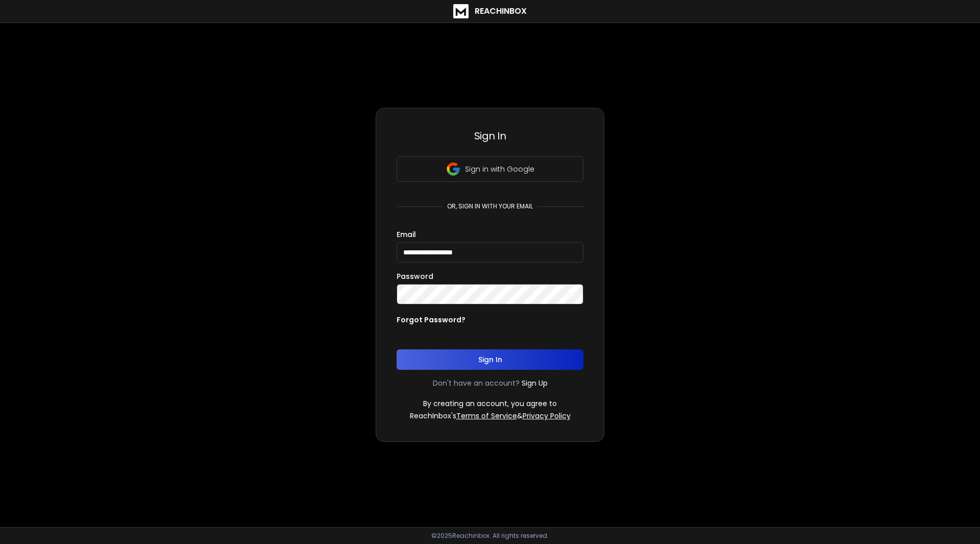 The width and height of the screenshot is (980, 544). What do you see at coordinates (490, 536) in the screenshot?
I see `p: © 2025 Reachinbox. All rights reserved.` at bounding box center [490, 536].